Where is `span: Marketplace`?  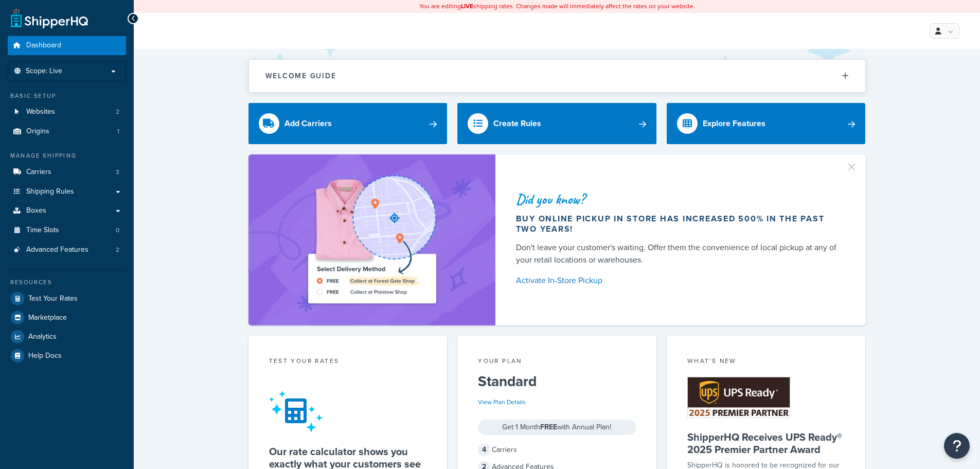
span: Marketplace is located at coordinates (48, 318).